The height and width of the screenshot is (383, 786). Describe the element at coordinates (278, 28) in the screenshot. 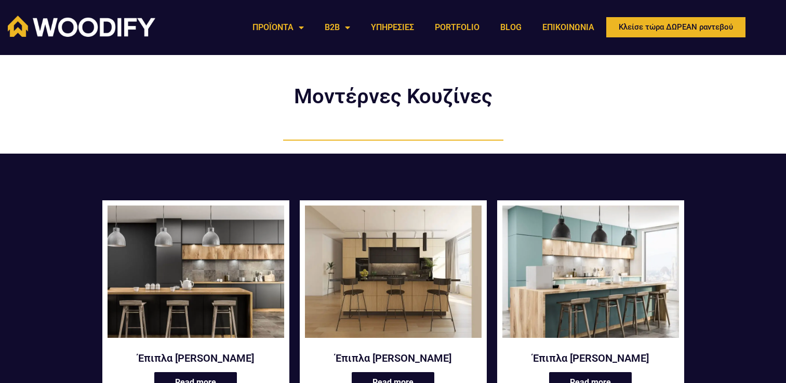

I see `a: ΠΡΟΪΟΝΤΑ` at that location.